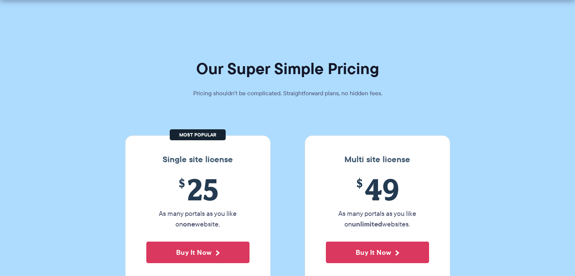 This screenshot has height=276, width=575. Describe the element at coordinates (198, 219) in the screenshot. I see `p: As many portals as you like on website.` at that location.